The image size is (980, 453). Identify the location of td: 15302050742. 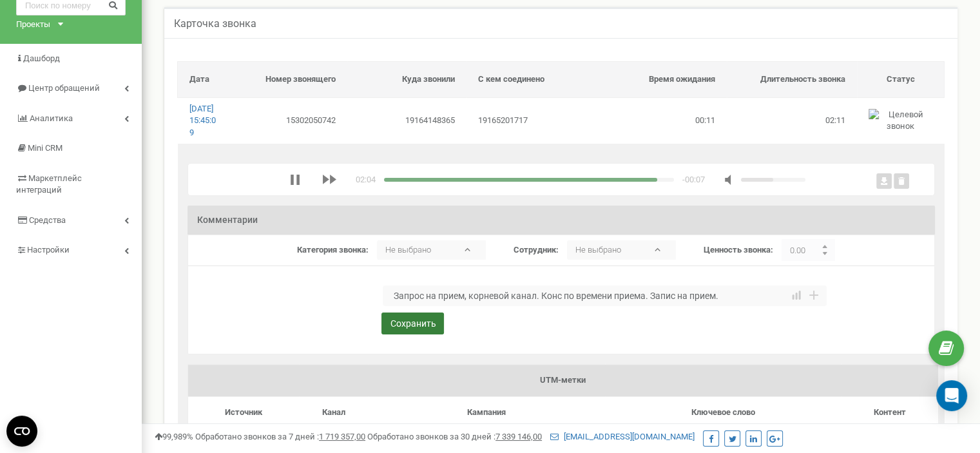
(287, 120).